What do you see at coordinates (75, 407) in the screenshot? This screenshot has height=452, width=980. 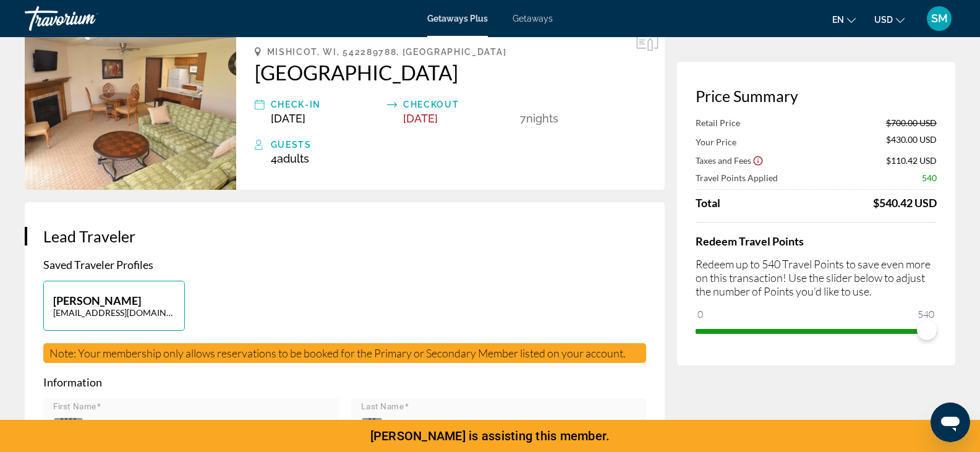 I see `mat-label: First Name` at bounding box center [75, 407].